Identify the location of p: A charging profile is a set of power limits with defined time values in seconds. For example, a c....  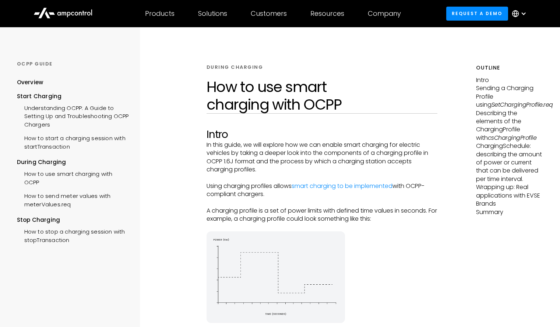
(322, 215).